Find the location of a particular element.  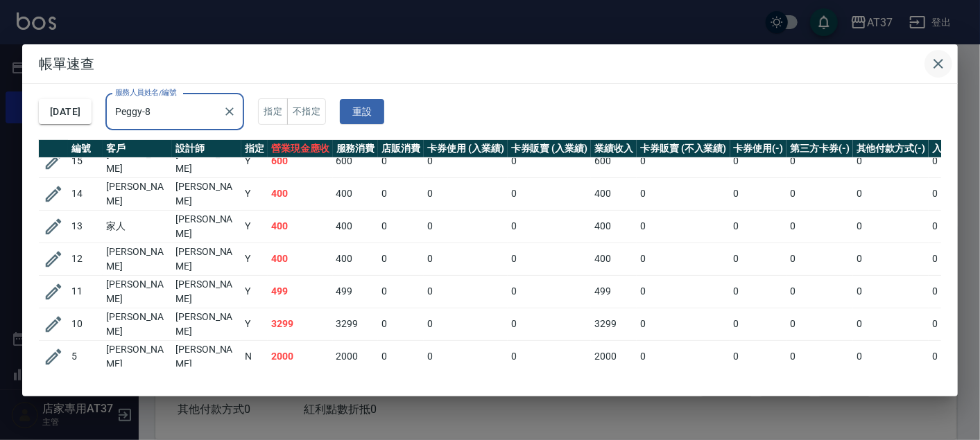

th: 設計師 is located at coordinates (207, 149).